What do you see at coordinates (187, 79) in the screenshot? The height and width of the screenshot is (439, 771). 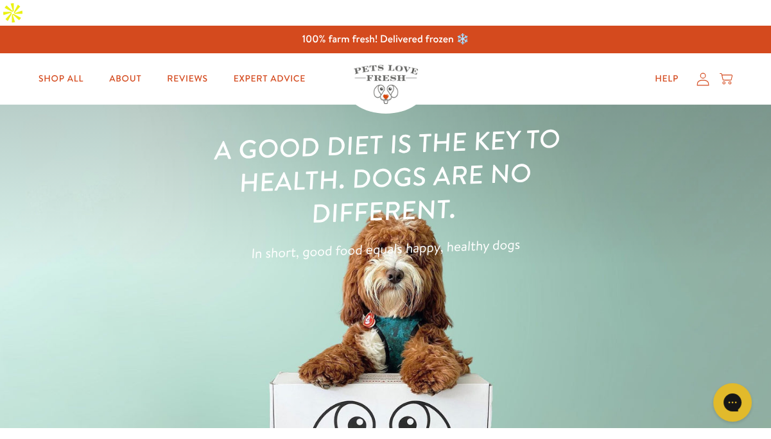 I see `a: Reviews` at bounding box center [187, 79].